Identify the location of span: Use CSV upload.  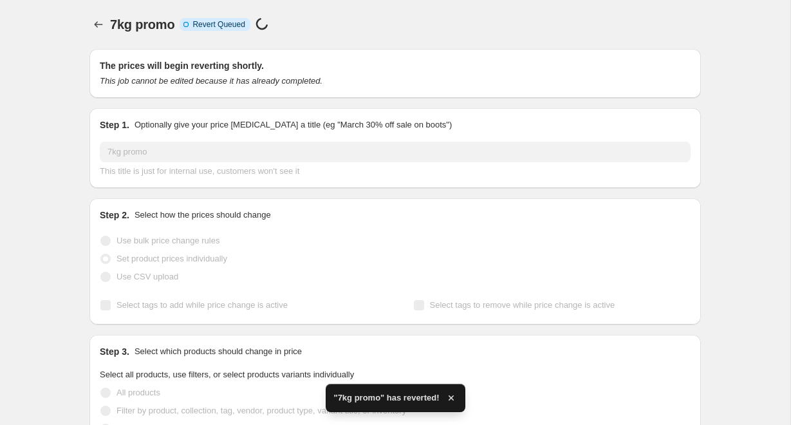
(147, 276).